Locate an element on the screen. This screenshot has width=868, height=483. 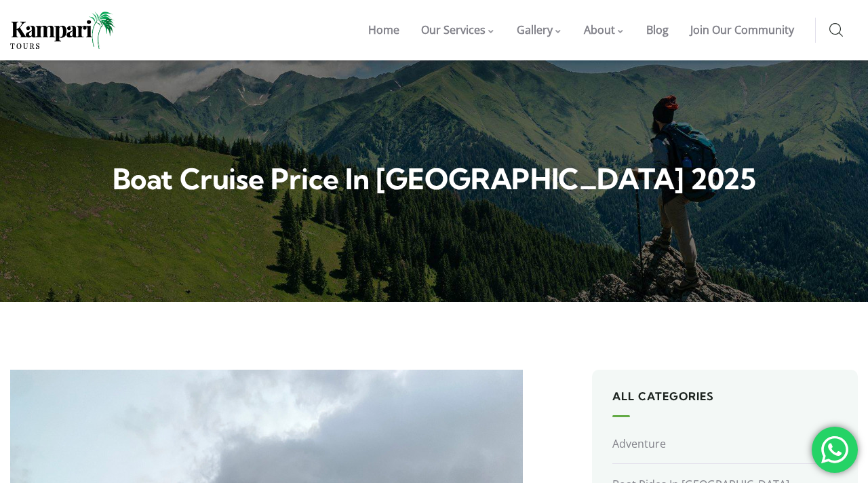
h5: All Categories is located at coordinates (725, 403).